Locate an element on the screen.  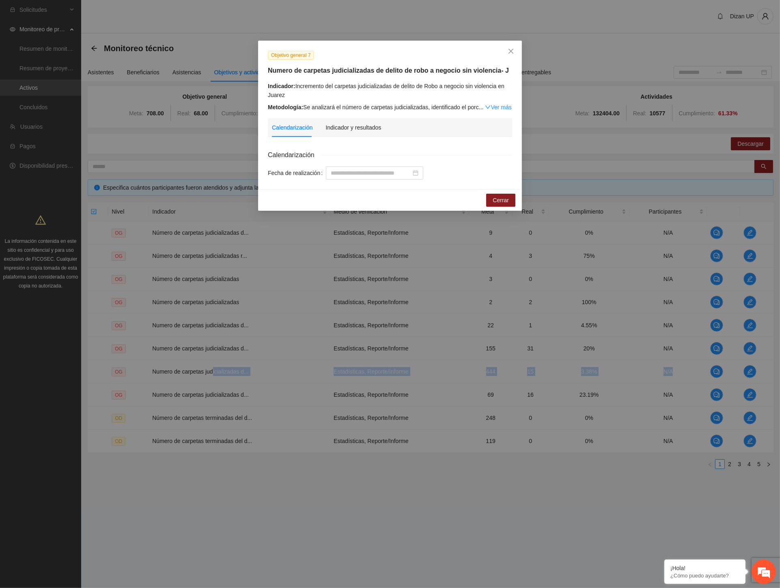
div: Chatee con nosotros ahora is located at coordinates (89, 47).